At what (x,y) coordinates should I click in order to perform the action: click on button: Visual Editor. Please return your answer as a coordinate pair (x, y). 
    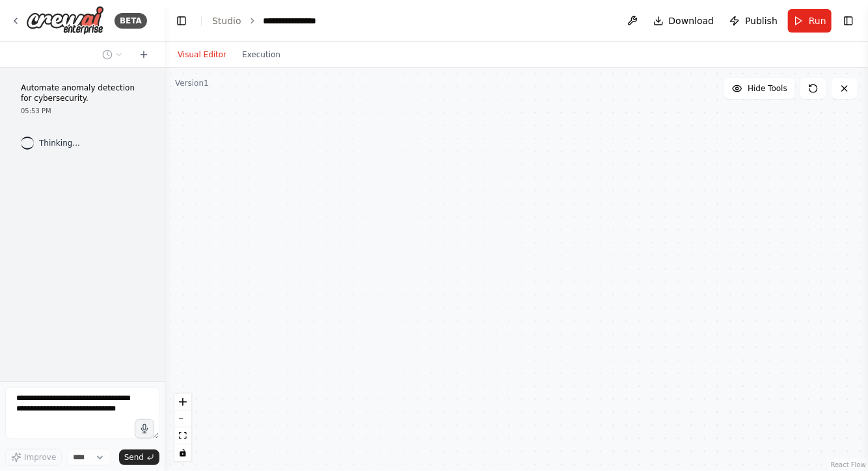
    Looking at the image, I should click on (202, 55).